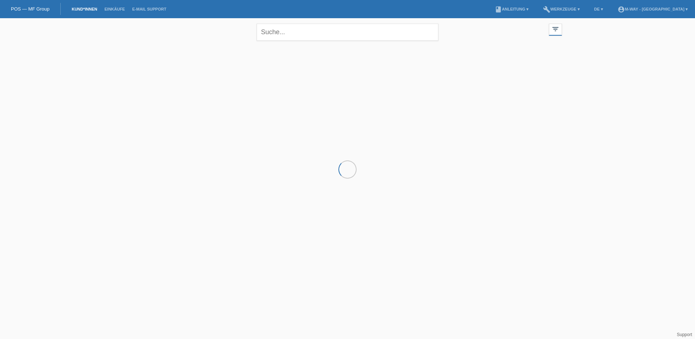 Image resolution: width=695 pixels, height=339 pixels. I want to click on a: DE ▾, so click(599, 9).